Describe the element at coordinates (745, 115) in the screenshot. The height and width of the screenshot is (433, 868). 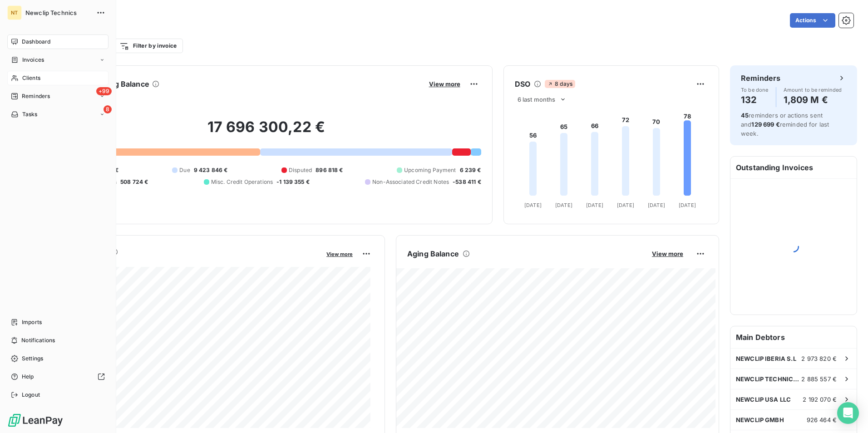
I see `span: 45` at that location.